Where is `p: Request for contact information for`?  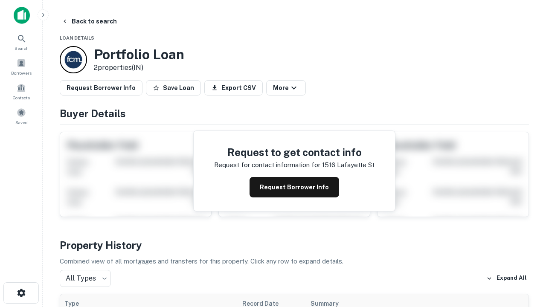
p: Request for contact information for is located at coordinates (267, 165).